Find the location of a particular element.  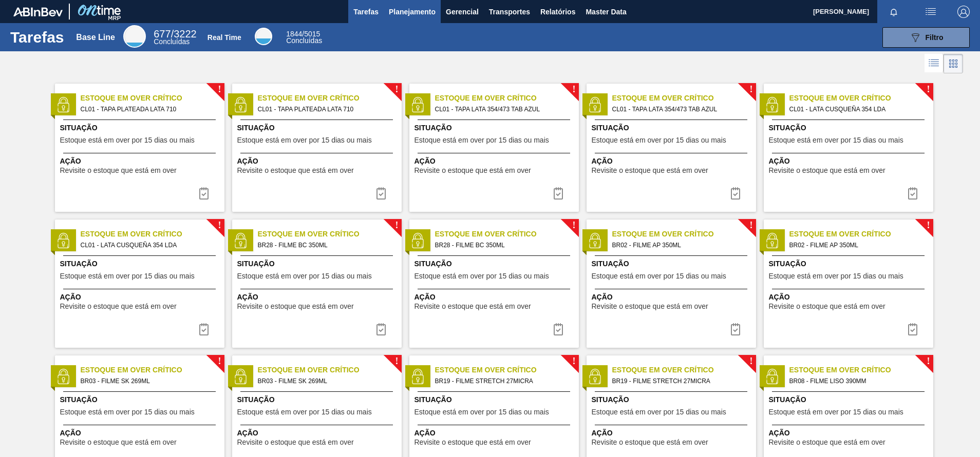

span: Filtro is located at coordinates (935, 37).